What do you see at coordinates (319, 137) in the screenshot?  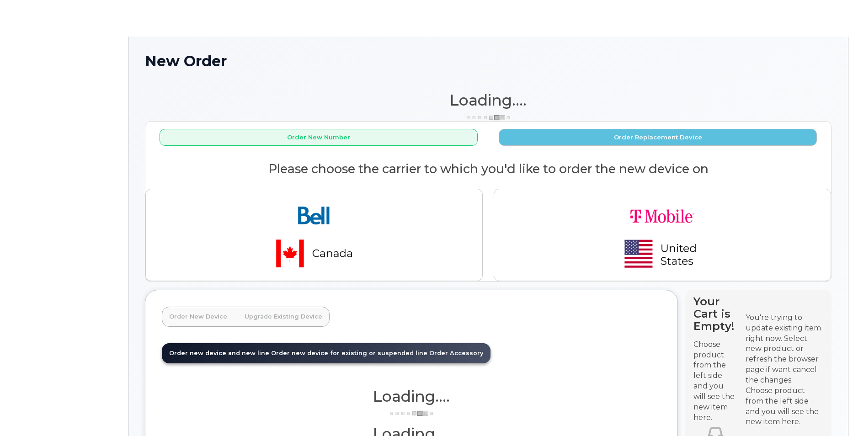 I see `button: Order New Number` at bounding box center [319, 137].